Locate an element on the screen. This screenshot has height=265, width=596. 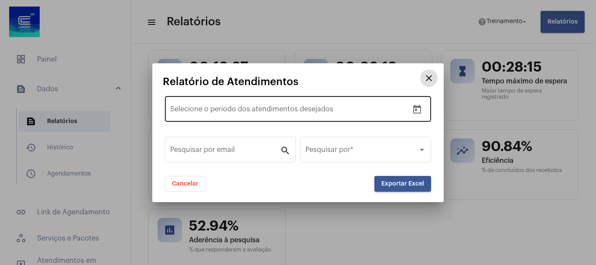
button: Exportar Excel is located at coordinates (403, 184).